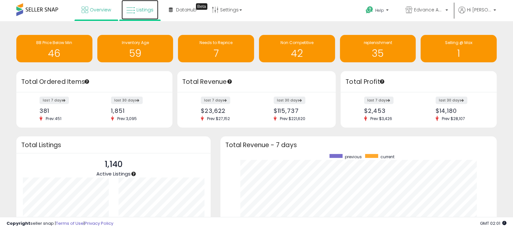 The width and height of the screenshot is (513, 230). I want to click on h3: Total Revenue - 7 days, so click(358, 145).